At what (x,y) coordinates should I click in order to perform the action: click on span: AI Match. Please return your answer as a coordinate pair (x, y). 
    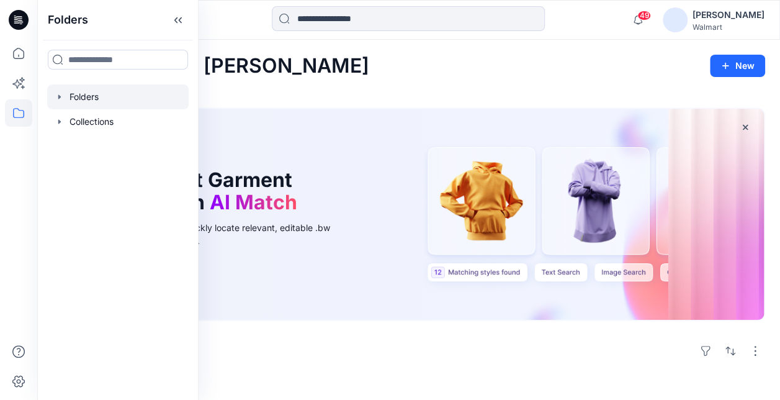
    Looking at the image, I should click on (253, 202).